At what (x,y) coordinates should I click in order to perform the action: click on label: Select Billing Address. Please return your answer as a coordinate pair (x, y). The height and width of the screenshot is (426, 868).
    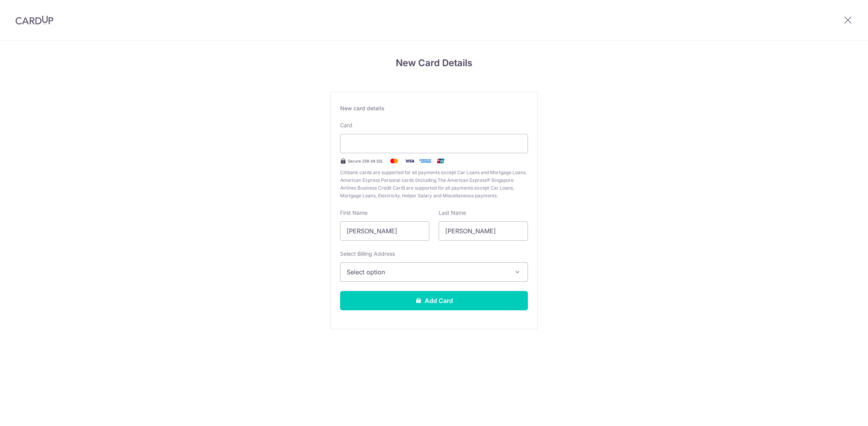
    Looking at the image, I should click on (368, 254).